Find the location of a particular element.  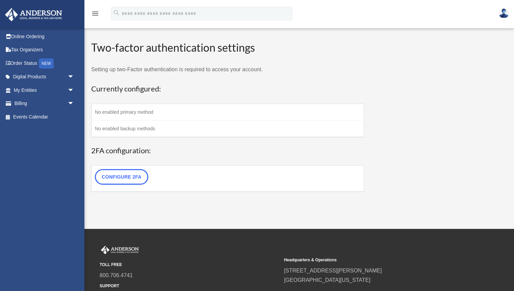

td: No enabled primary method is located at coordinates (228, 112).